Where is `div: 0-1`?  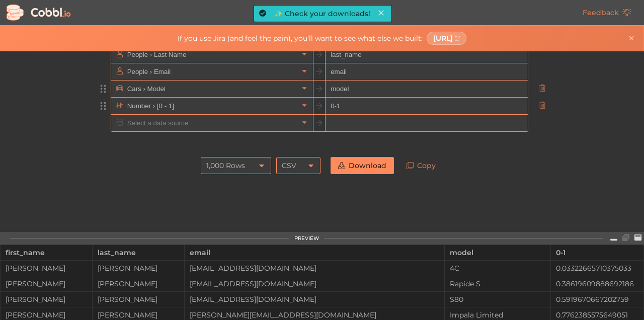 div: 0-1 is located at coordinates (597, 252).